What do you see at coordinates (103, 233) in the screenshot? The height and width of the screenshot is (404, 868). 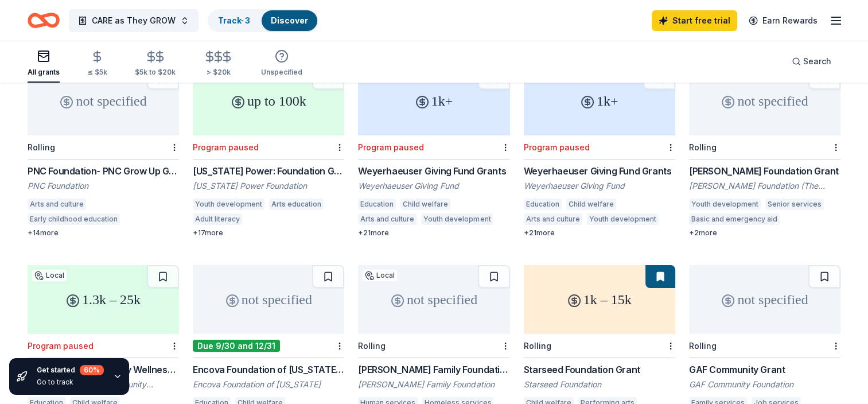 I see `div: + 14 more` at bounding box center [103, 233].